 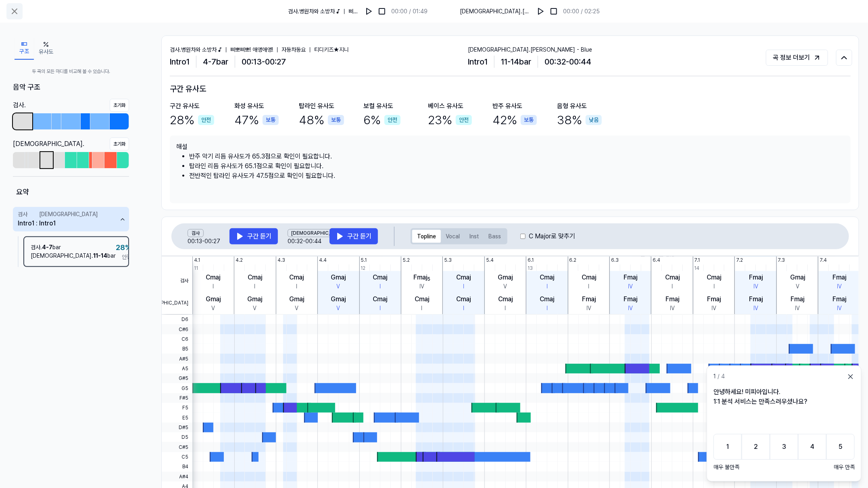 What do you see at coordinates (239, 260) in the screenshot?
I see `div: 4.2` at bounding box center [239, 260].